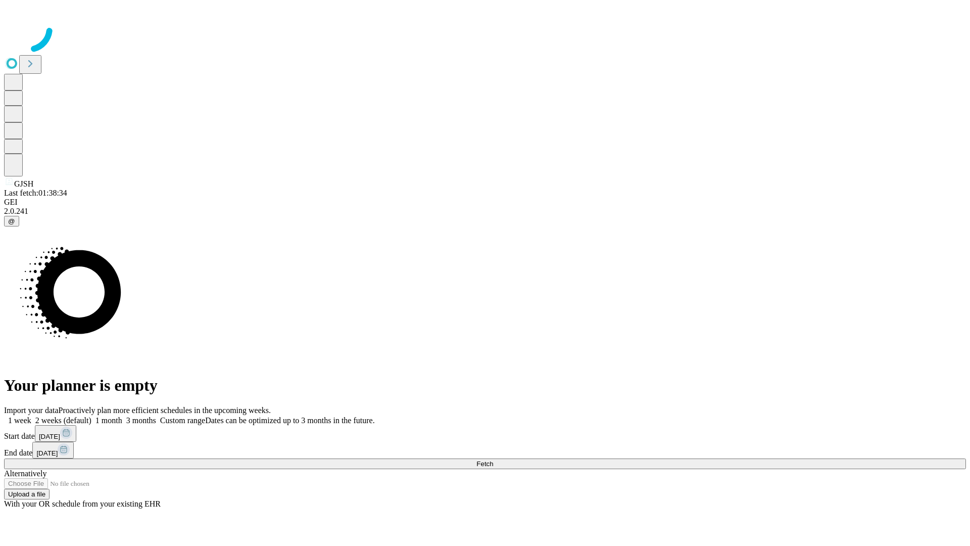  What do you see at coordinates (485, 433) in the screenshot?
I see `div: Start date` at bounding box center [485, 433].